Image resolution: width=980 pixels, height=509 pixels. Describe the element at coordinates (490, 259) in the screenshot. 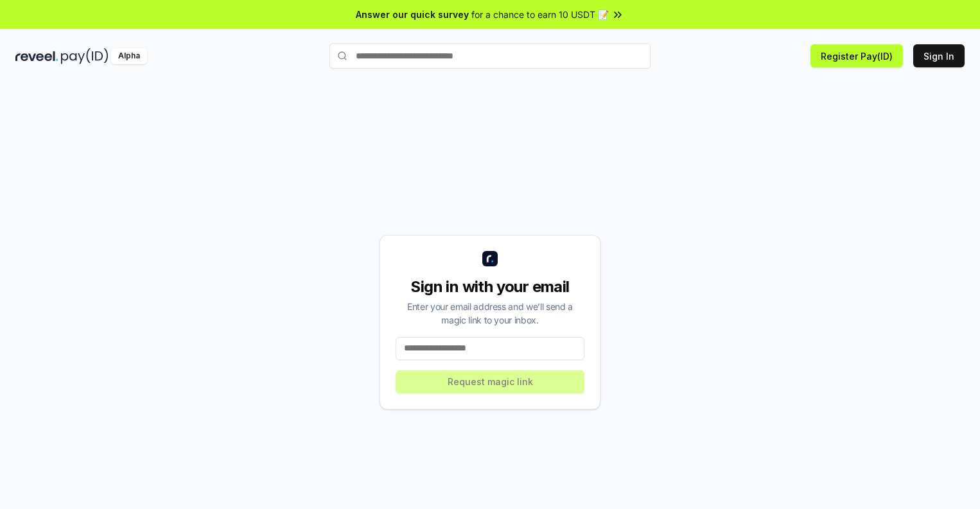

I see `img: logo_small` at that location.